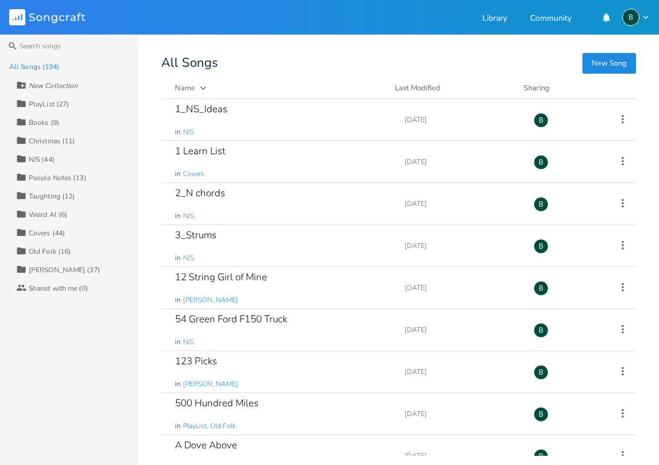 Image resolution: width=659 pixels, height=465 pixels. I want to click on div: Shared with me (0), so click(58, 288).